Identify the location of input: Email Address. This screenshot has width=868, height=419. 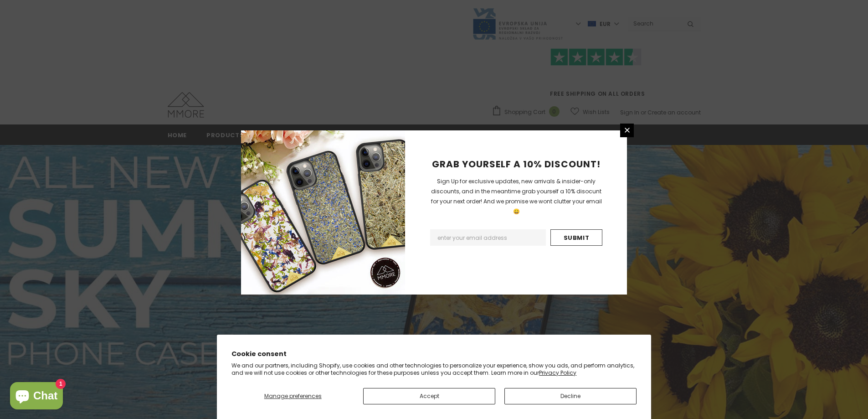
(488, 237).